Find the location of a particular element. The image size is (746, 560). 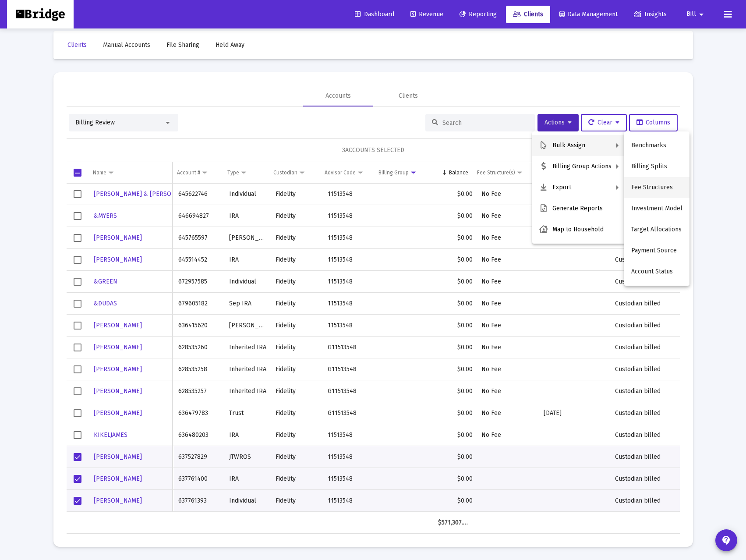

button: Benchmarks is located at coordinates (657, 145).